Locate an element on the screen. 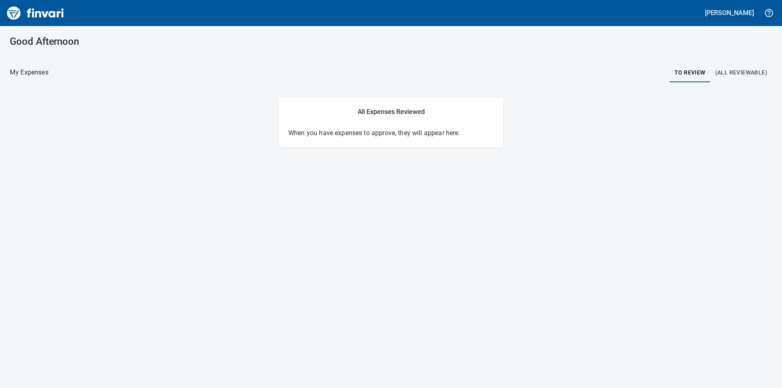 This screenshot has width=782, height=388. span: To Review is located at coordinates (690, 72).